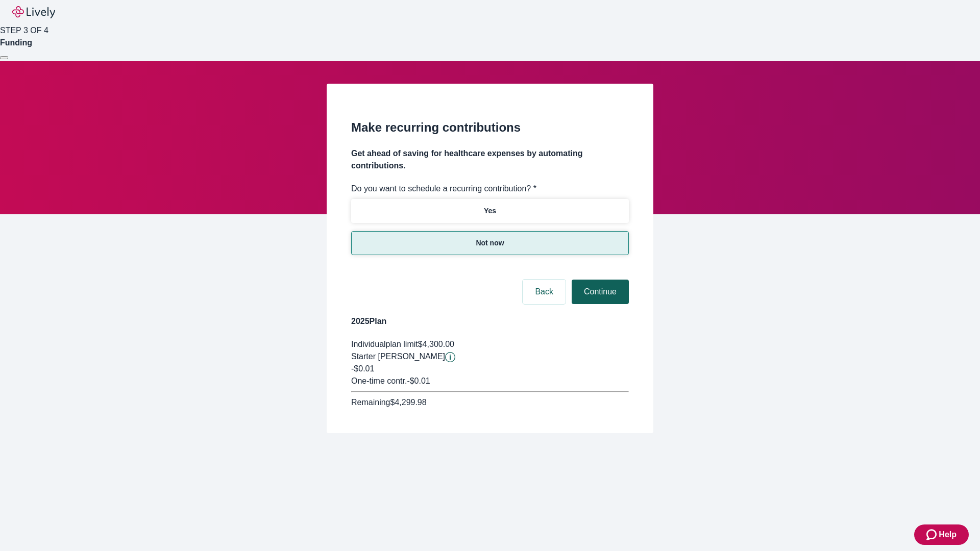 Image resolution: width=980 pixels, height=551 pixels. I want to click on button: Continue, so click(601, 292).